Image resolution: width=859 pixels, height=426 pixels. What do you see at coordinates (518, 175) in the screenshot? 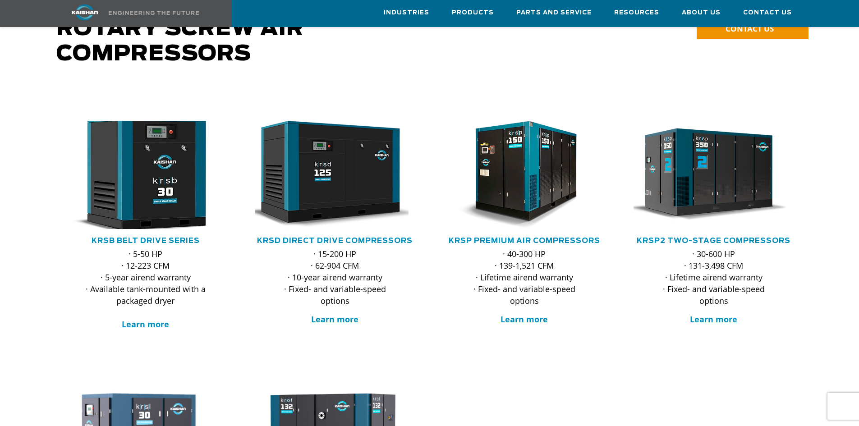
I see `img: krsp150` at bounding box center [518, 175].